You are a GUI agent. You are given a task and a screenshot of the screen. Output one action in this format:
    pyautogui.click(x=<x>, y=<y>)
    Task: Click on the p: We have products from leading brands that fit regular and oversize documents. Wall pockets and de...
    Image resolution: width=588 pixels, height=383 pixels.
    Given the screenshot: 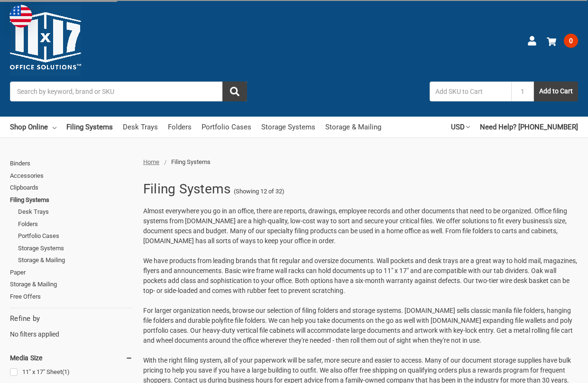 What is the action you would take?
    pyautogui.click(x=360, y=276)
    